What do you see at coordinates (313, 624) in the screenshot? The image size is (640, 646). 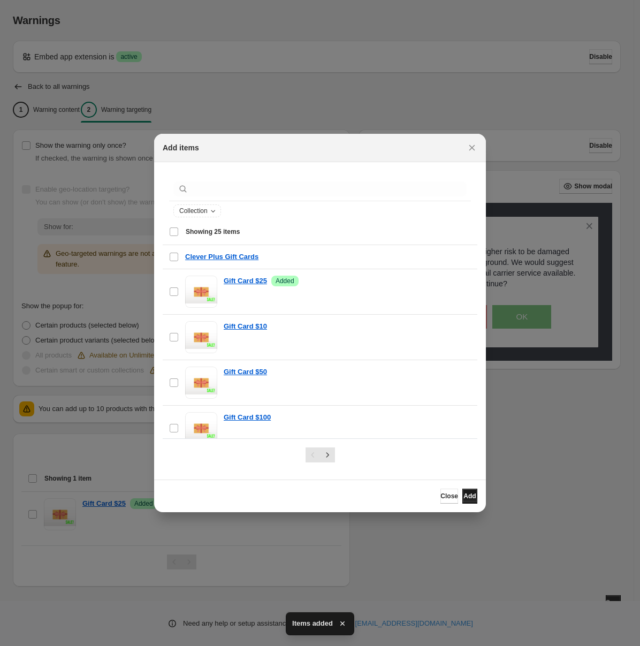 I see `span: Items added` at bounding box center [313, 624].